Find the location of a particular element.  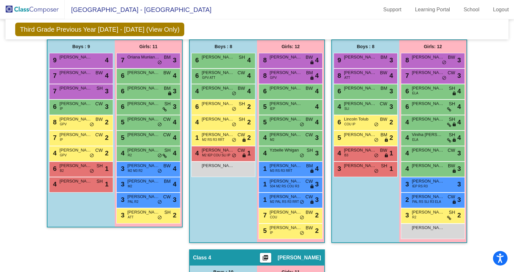

div: Girls: 11 is located at coordinates (148, 47).